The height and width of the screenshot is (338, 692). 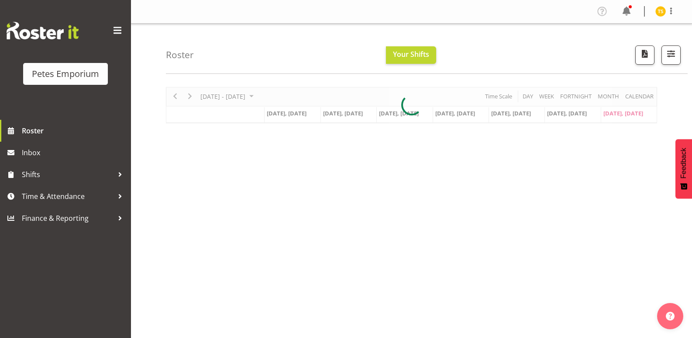 What do you see at coordinates (671, 55) in the screenshot?
I see `button: Filter Shifts` at bounding box center [671, 55].